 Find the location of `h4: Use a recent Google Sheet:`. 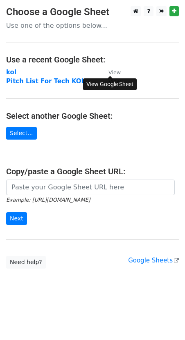

h4: Use a recent Google Sheet: is located at coordinates (92, 60).